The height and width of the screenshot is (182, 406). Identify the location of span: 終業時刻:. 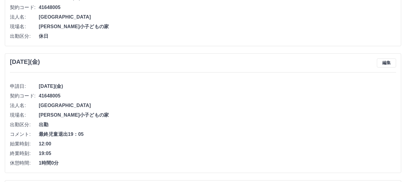
(24, 154).